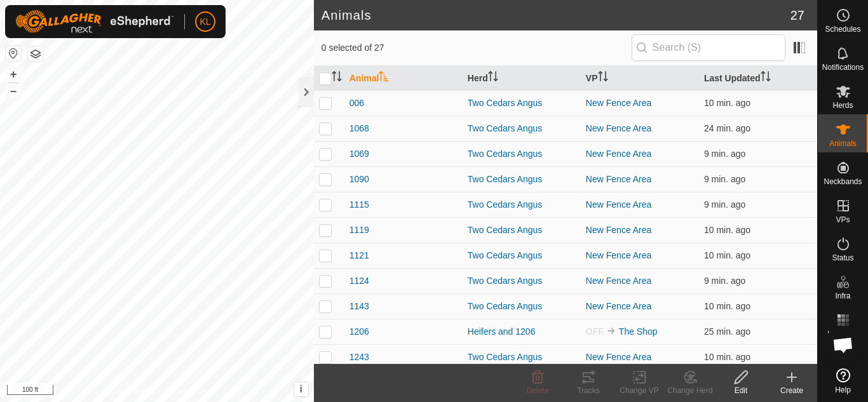 The height and width of the screenshot is (402, 868). I want to click on div: Tracks, so click(588, 391).